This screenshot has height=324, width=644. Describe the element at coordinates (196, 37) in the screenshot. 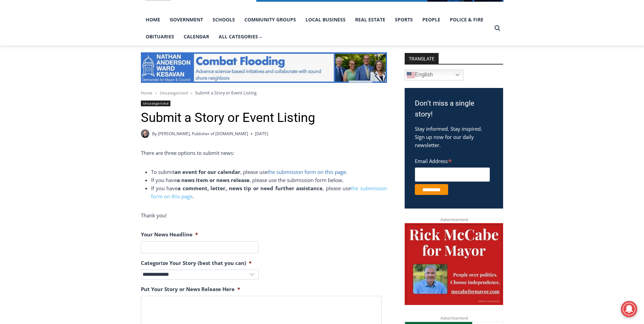

I see `a: Calendar` at that location.